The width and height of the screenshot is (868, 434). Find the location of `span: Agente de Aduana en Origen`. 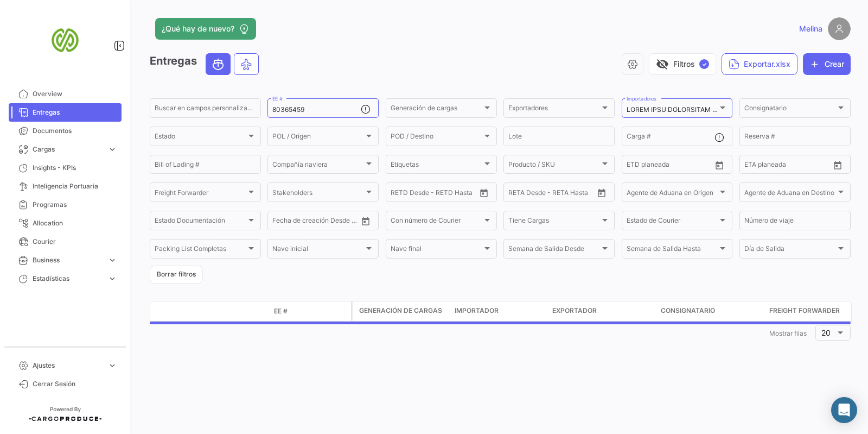

span: Agente de Aduana en Origen is located at coordinates (672, 194).